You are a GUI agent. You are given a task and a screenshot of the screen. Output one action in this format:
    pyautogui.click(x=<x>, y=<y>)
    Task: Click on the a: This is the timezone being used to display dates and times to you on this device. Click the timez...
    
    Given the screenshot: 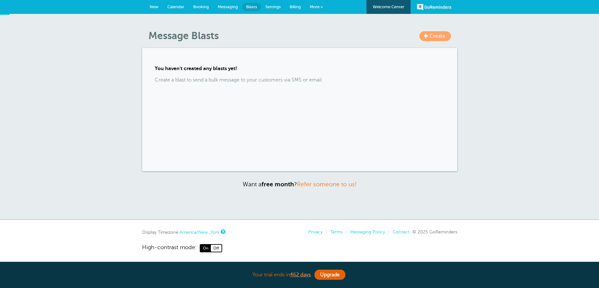 What is the action you would take?
    pyautogui.click(x=223, y=231)
    